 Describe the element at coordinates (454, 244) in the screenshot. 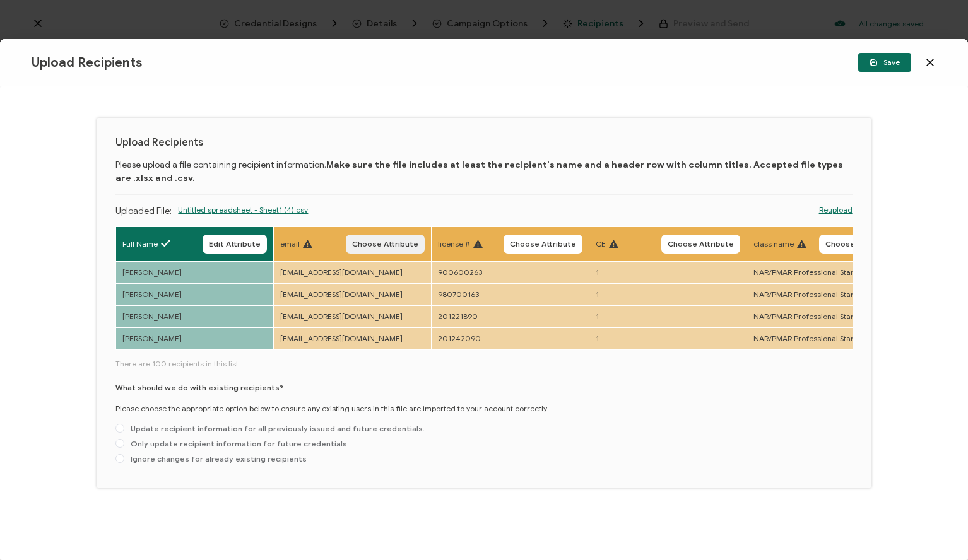

I see `span: license #` at that location.